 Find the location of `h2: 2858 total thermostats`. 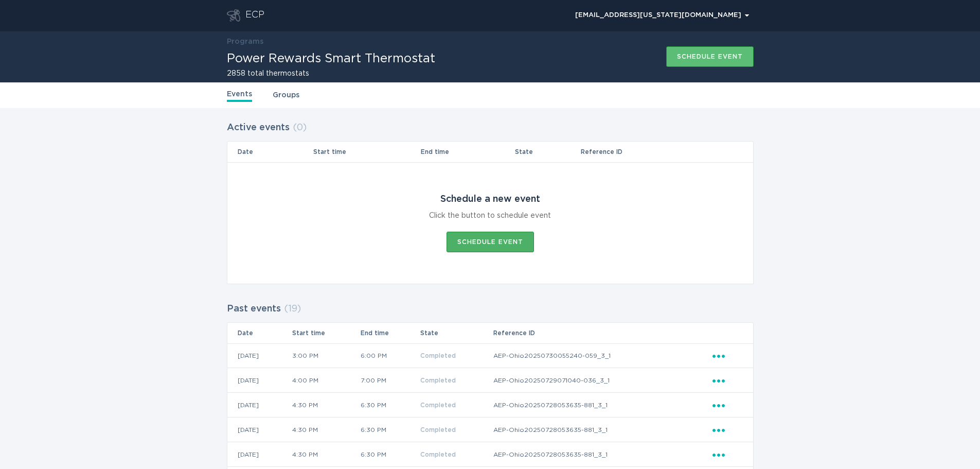

h2: 2858 total thermostats is located at coordinates (331, 73).